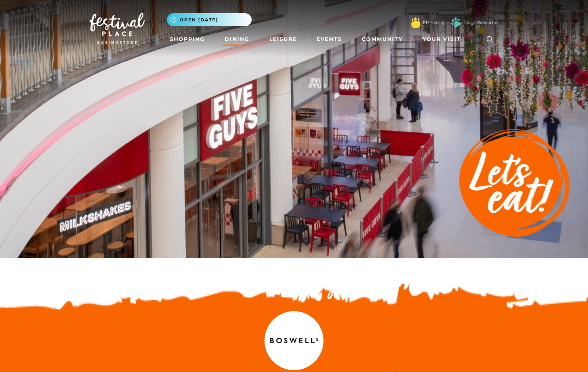 The width and height of the screenshot is (588, 372). Describe the element at coordinates (481, 22) in the screenshot. I see `a: Dogs Welcome!` at that location.